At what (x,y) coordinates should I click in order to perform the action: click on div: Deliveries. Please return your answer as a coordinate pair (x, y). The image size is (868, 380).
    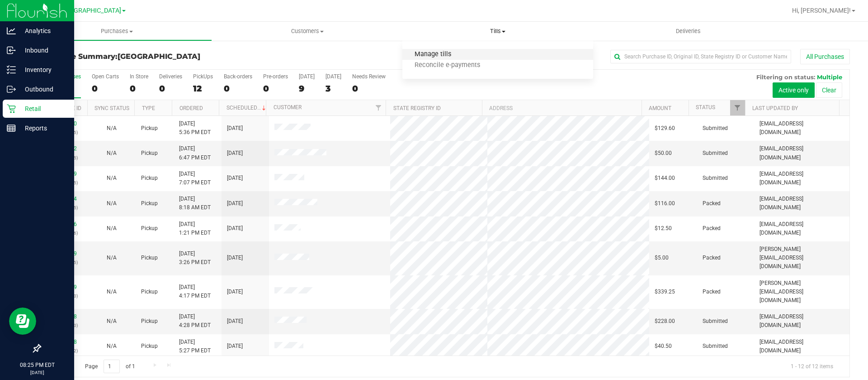
    Looking at the image, I should click on (171, 76).